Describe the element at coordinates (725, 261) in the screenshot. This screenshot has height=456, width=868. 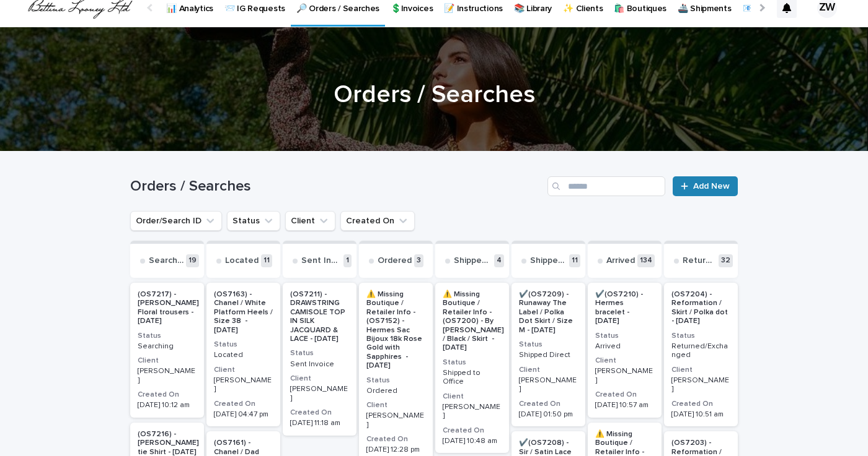
I see `p: 32` at that location.